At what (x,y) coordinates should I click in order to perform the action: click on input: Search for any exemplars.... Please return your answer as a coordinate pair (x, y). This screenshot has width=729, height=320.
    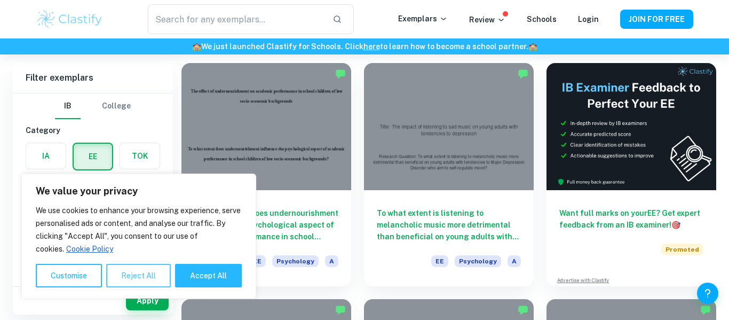
    Looking at the image, I should click on (236, 19).